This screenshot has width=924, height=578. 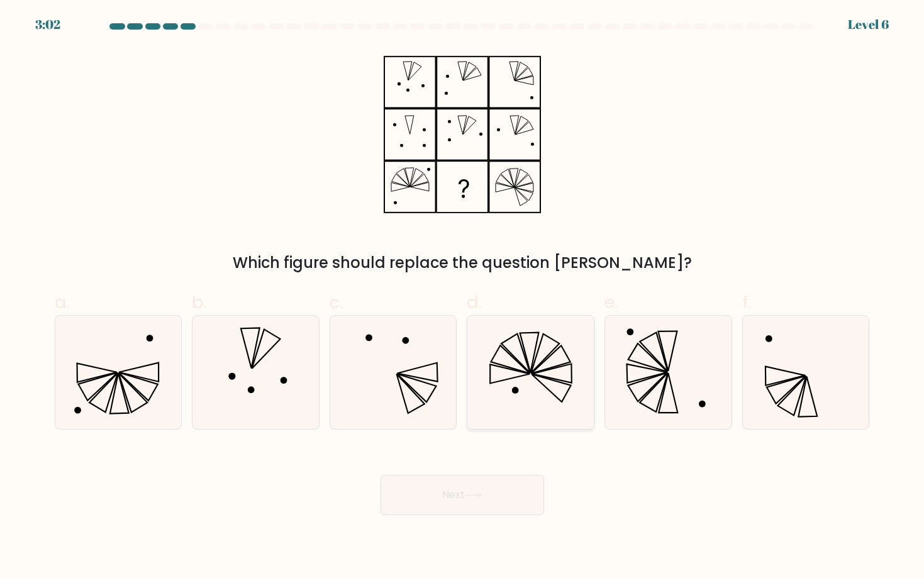 I want to click on span: e., so click(x=611, y=302).